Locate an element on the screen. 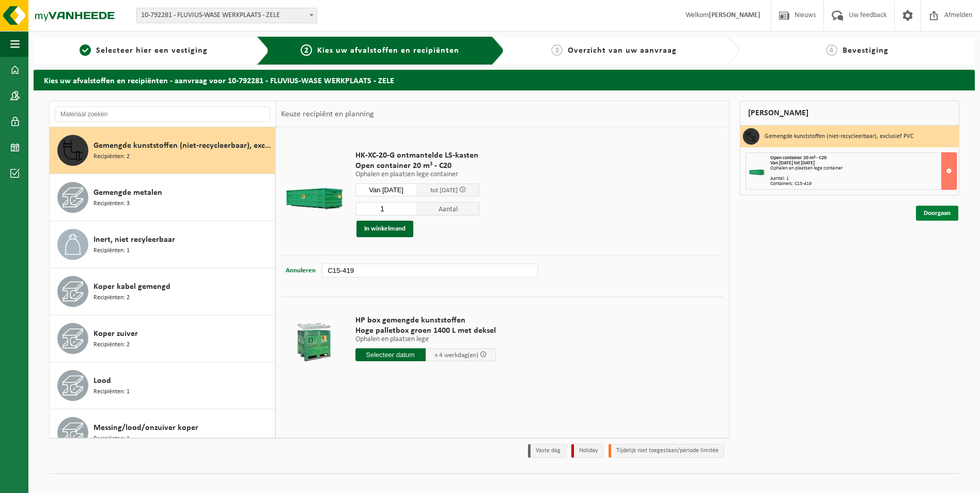 The height and width of the screenshot is (493, 980). button: Messing/lood/onzuiver koper Recipiënten: 1 is located at coordinates (162, 432).